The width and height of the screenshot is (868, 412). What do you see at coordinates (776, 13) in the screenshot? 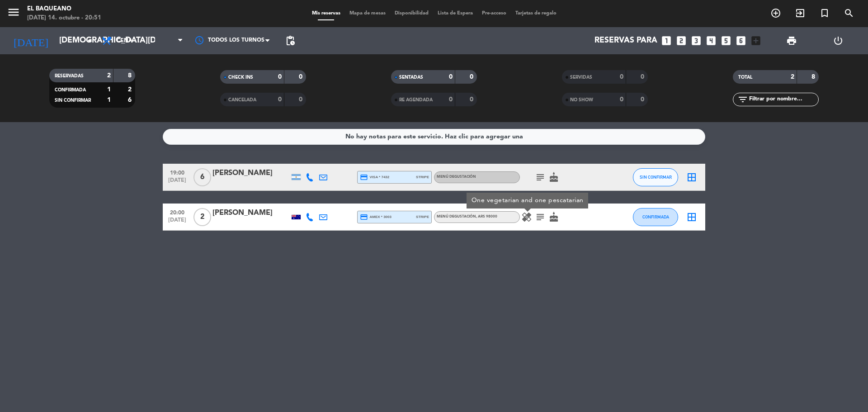
I see `i: add_circle_outline` at bounding box center [776, 13].